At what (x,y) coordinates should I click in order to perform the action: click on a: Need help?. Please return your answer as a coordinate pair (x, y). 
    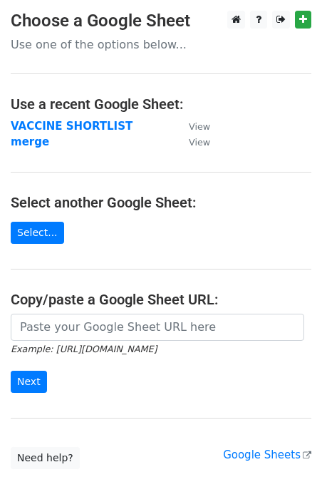
    Looking at the image, I should click on (45, 458).